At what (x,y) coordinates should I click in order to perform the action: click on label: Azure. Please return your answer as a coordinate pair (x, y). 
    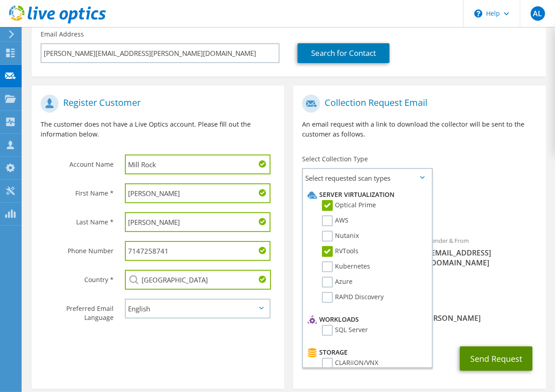
    Looking at the image, I should click on (337, 282).